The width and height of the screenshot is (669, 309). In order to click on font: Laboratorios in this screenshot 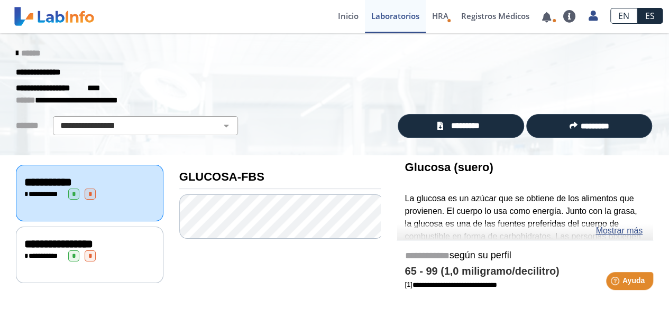, I will do `click(395, 16)`.